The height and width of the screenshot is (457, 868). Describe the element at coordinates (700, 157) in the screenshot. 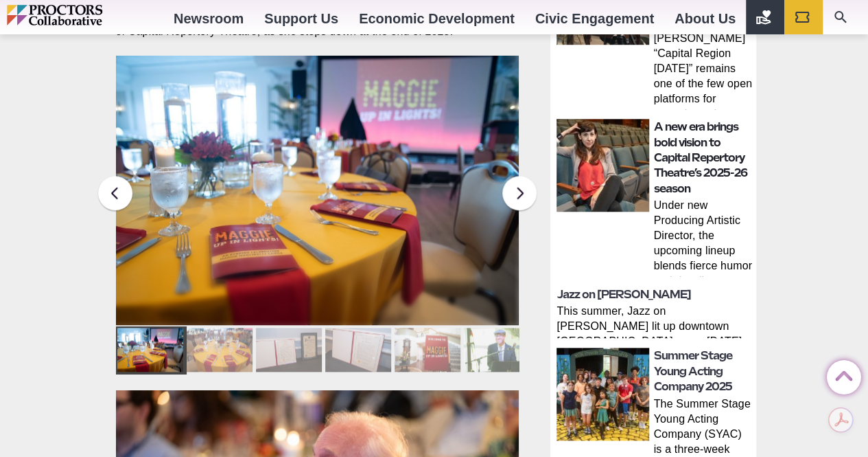

I see `a: A new era brings bold vision to Capital Repertory Theatre’s 2025-26 season` at that location.